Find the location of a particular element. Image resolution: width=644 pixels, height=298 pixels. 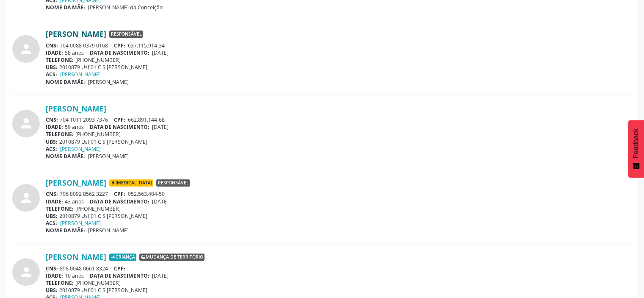

span: Criança is located at coordinates (123, 257).